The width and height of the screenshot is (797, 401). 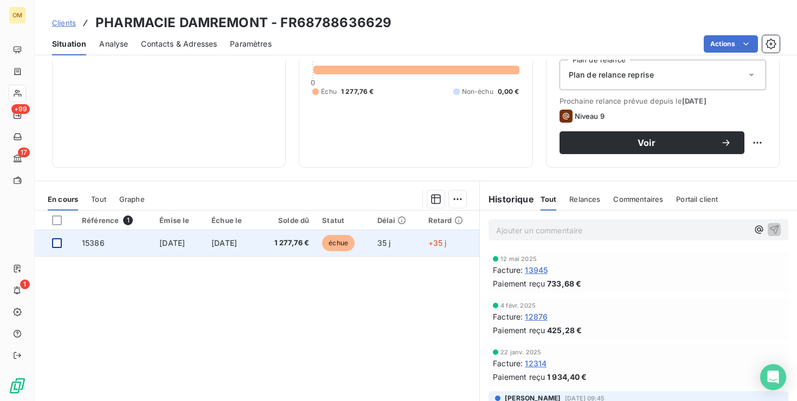 What do you see at coordinates (114, 220) in the screenshot?
I see `div: Référence` at bounding box center [114, 220].